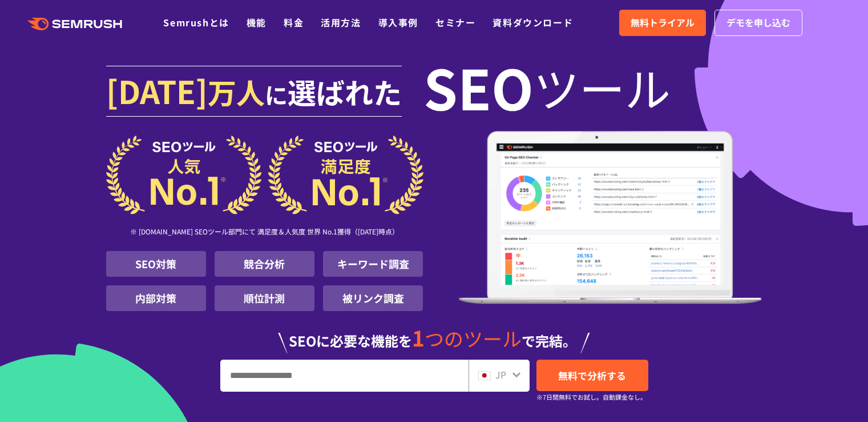  Describe the element at coordinates (345, 91) in the screenshot. I see `span: 選ばれた` at that location.